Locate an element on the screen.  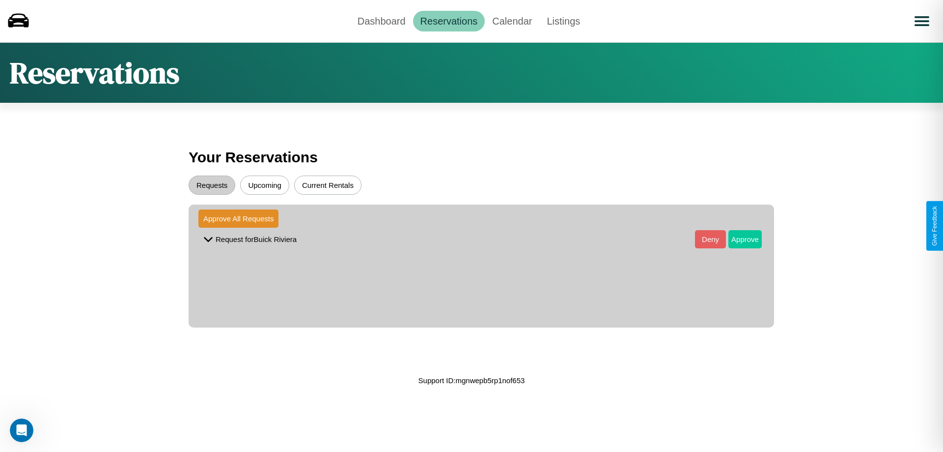
p: Request for Buick Riviera is located at coordinates (256, 239).